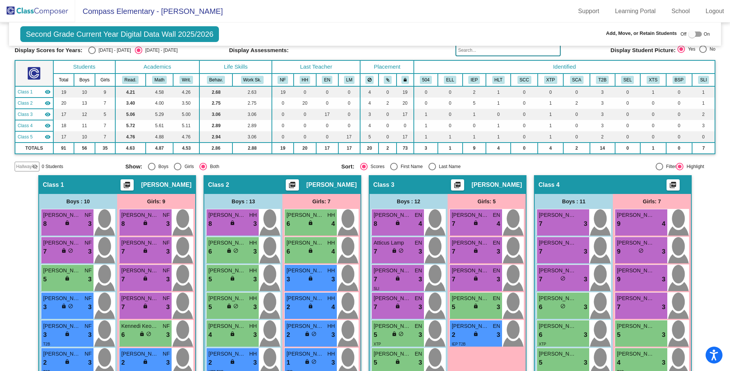 The image size is (730, 371). What do you see at coordinates (134, 167) in the screenshot?
I see `span: Show:` at bounding box center [134, 167].